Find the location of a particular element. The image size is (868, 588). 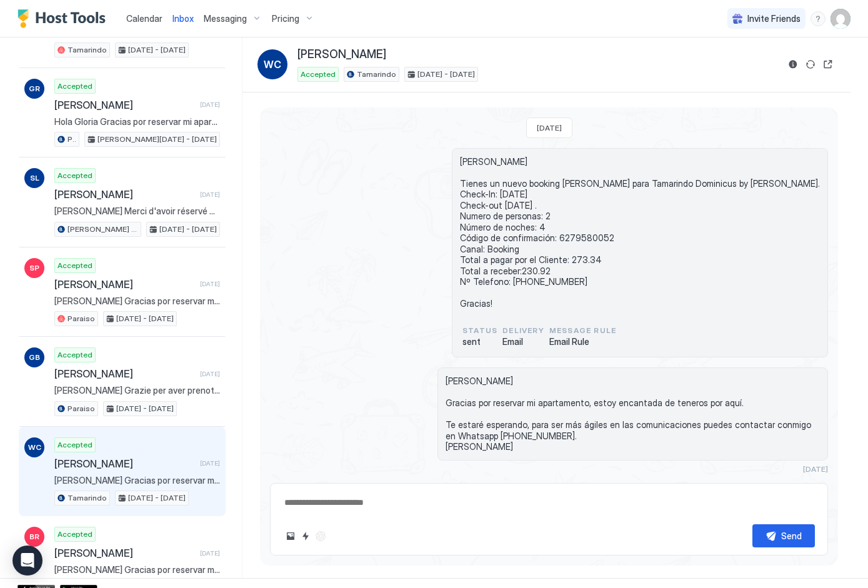

span: GR is located at coordinates (34, 89).